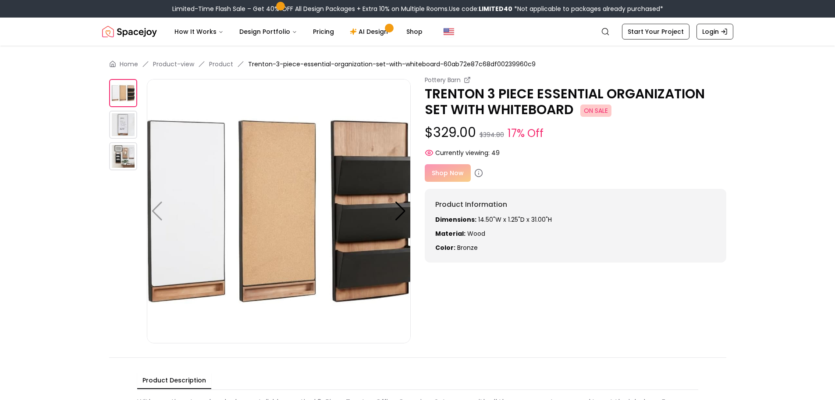 Image resolution: width=835 pixels, height=400 pixels. Describe the element at coordinates (526, 133) in the screenshot. I see `small: 17% Off` at that location.